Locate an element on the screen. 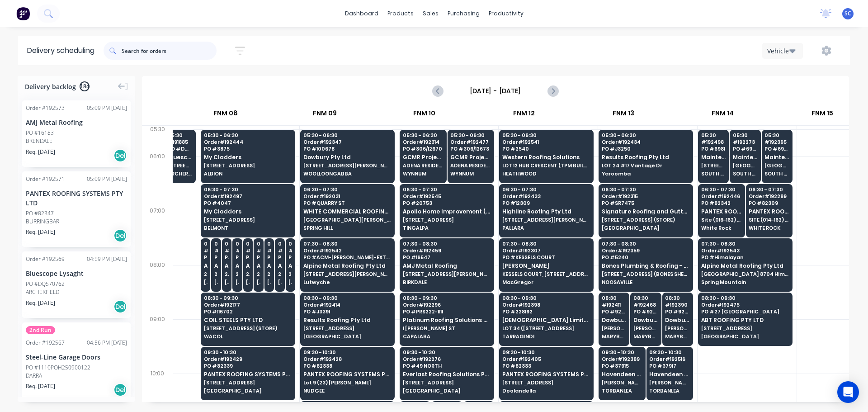  div: Delivery scheduling is located at coordinates (60, 51).